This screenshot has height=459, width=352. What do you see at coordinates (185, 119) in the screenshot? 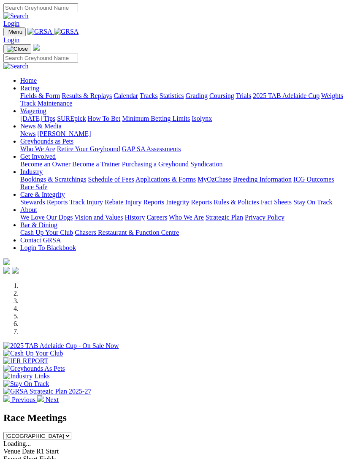
I see `div: Wagering` at bounding box center [185, 119].